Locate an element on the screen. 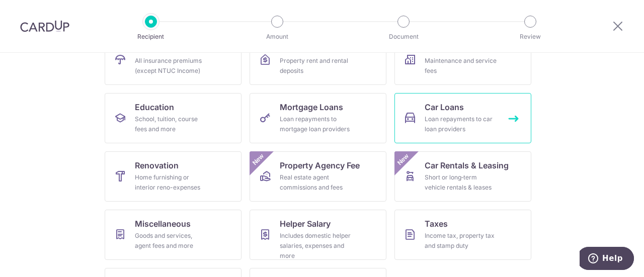  a: Property Agency FeeReal estate agent commissions and feesNew is located at coordinates (318, 177).